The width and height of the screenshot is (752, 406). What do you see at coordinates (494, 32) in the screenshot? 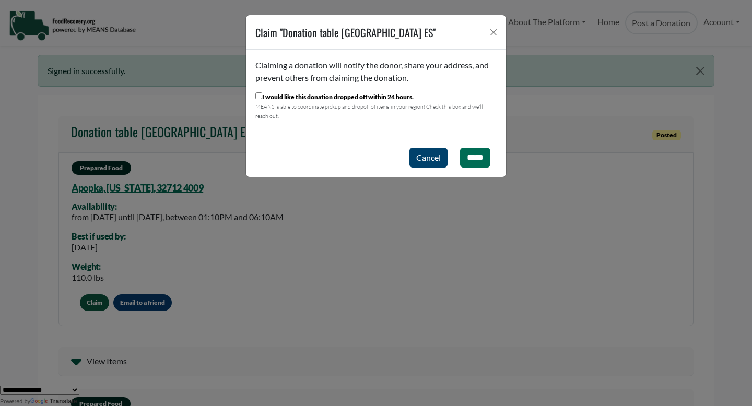
I see `button: Close` at bounding box center [494, 32].